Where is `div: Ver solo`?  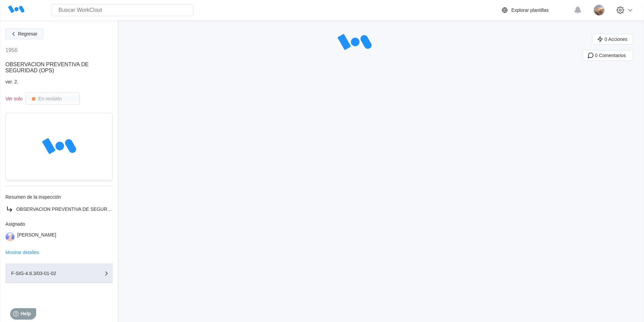
div: Ver solo is located at coordinates (14, 98).